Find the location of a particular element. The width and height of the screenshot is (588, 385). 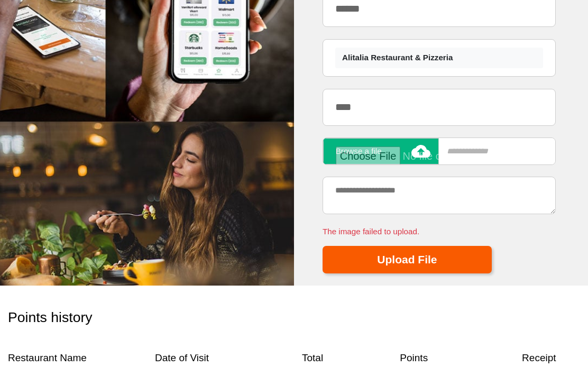

div: Restaurant Name is located at coordinates (73, 358).